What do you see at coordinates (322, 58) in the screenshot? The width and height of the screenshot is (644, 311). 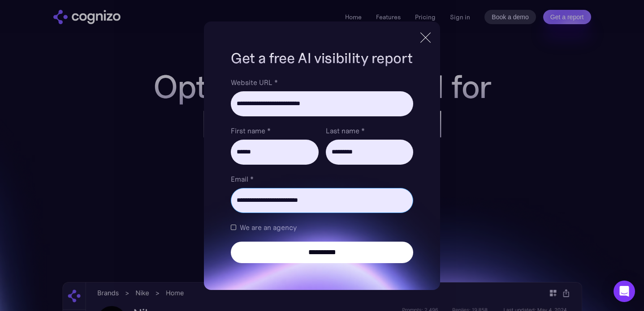 I see `h1: Get a free AI visibility report` at bounding box center [322, 58].